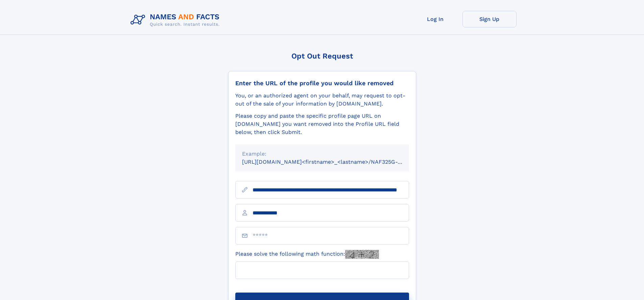  I want to click on div: Opt Out Request, so click(322, 56).